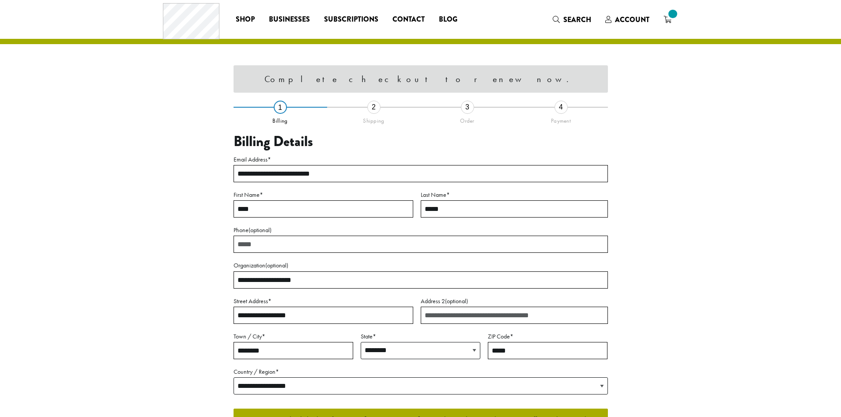  Describe the element at coordinates (561, 119) in the screenshot. I see `div: Payment` at that location.